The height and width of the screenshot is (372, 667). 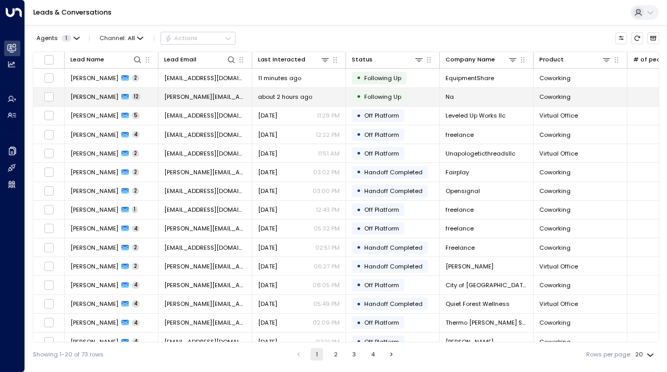 I want to click on span: Milagros Thompson, so click(x=94, y=154).